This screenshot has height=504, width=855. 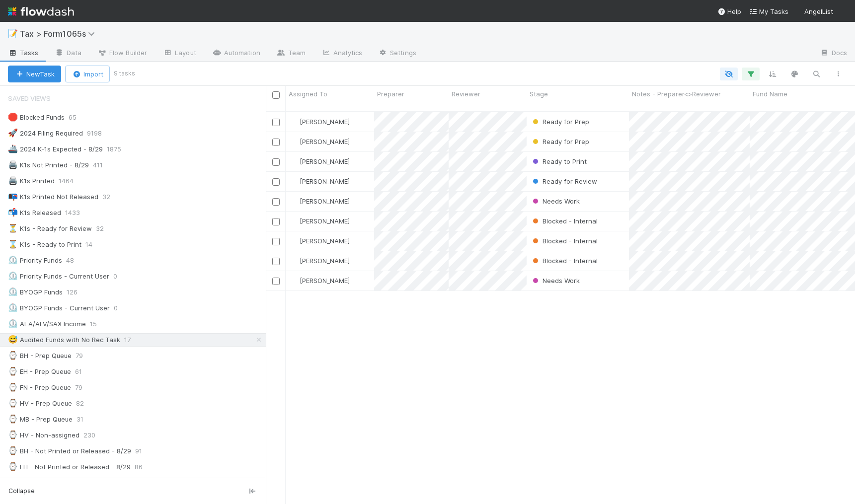 I want to click on div: Ready for Review, so click(x=564, y=181).